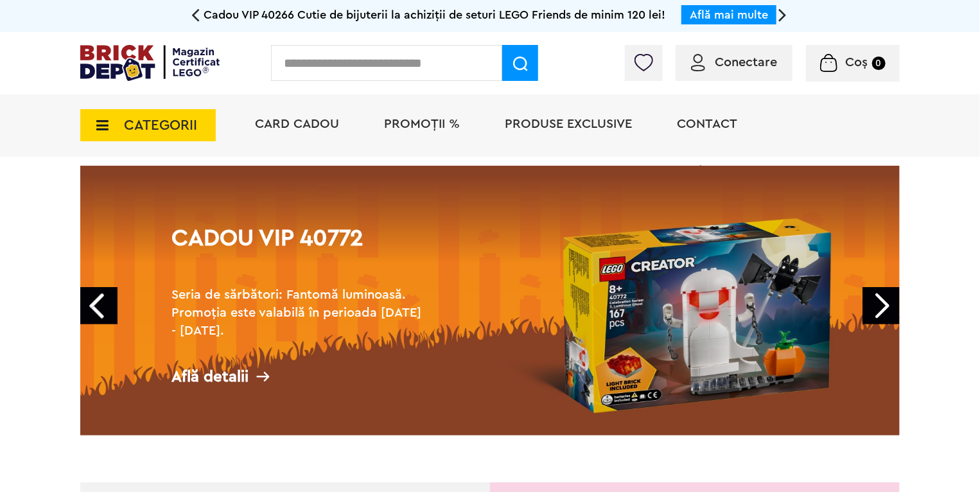  I want to click on a: Află mai multe, so click(729, 15).